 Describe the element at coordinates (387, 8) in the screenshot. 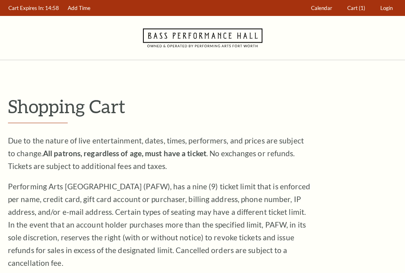

I see `a: Login` at that location.